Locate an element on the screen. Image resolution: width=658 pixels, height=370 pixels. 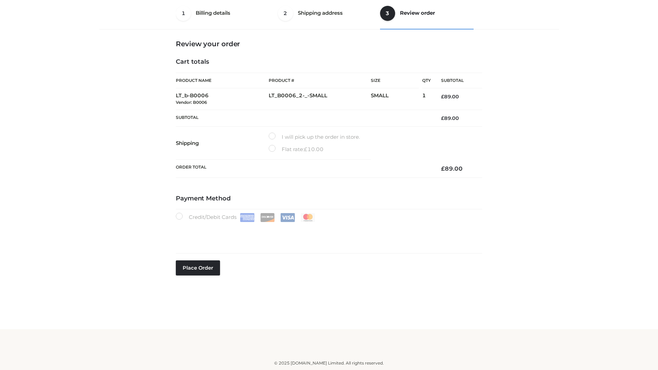
td: LT_B0006_2-_-SMALL is located at coordinates (320, 99).